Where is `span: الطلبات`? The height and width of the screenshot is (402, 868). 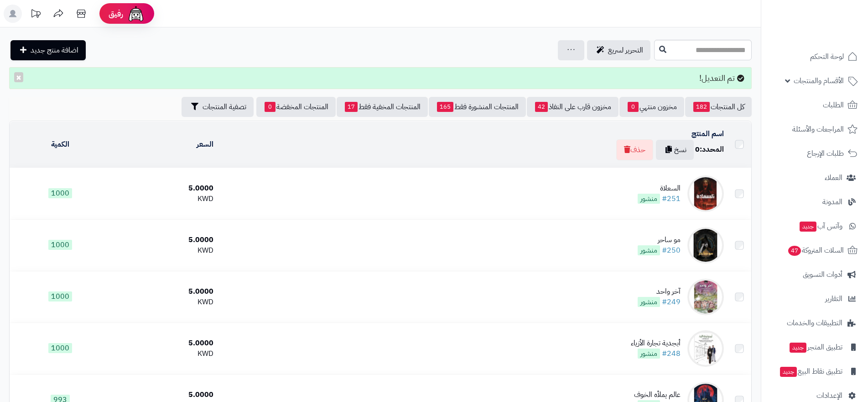 span: الطلبات is located at coordinates (834, 105).